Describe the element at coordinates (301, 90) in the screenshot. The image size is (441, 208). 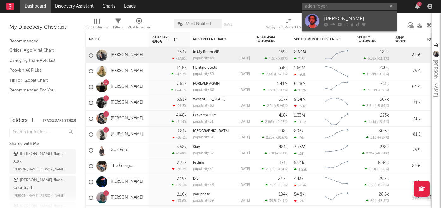
I see `div: 9.12k` at that location.